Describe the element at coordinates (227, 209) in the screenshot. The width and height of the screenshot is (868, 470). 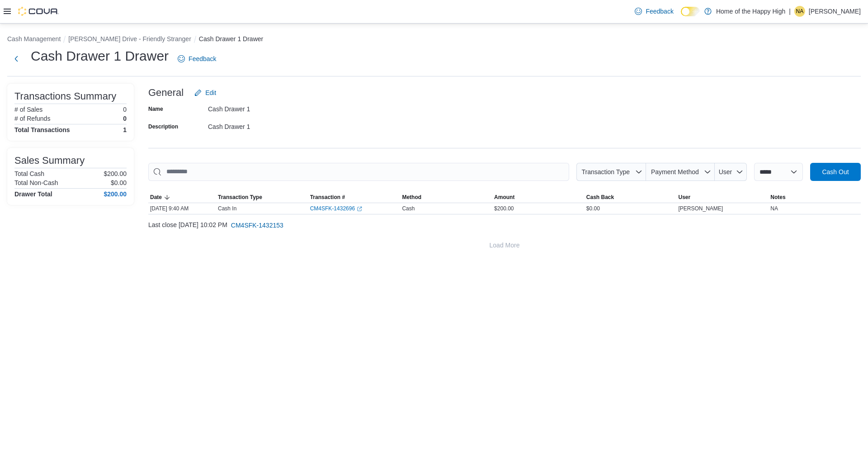
I see `p: Cash In` at that location.